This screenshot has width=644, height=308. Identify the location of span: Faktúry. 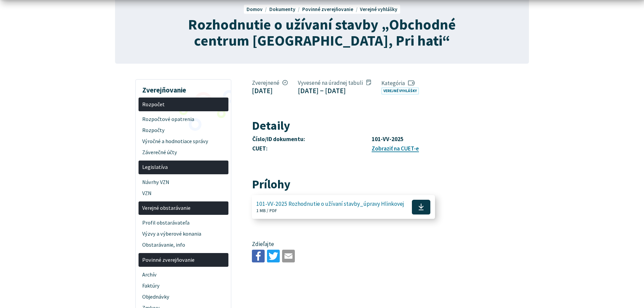
(183, 286).